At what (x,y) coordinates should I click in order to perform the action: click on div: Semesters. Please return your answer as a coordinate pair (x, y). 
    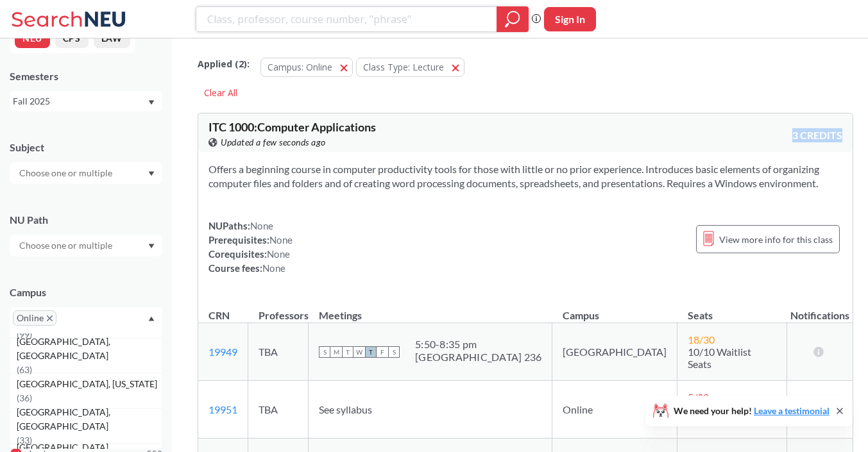
    Looking at the image, I should click on (86, 76).